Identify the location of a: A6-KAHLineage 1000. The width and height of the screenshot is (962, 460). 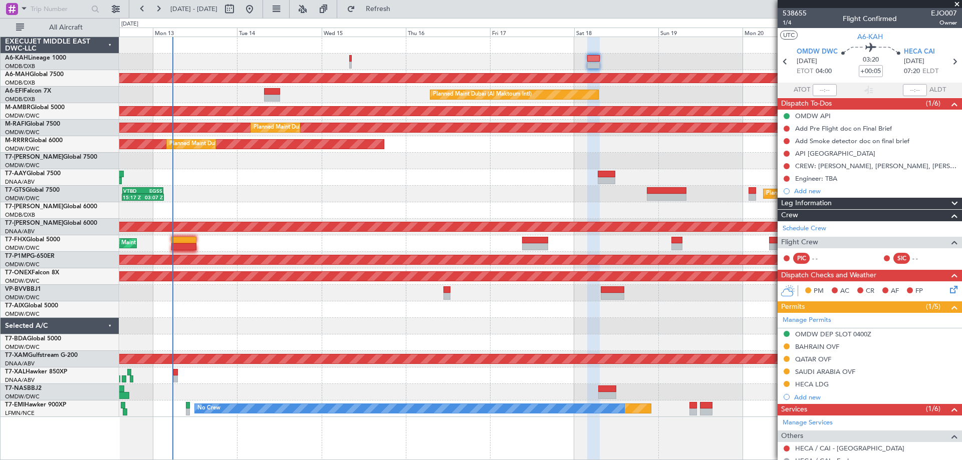
(36, 58).